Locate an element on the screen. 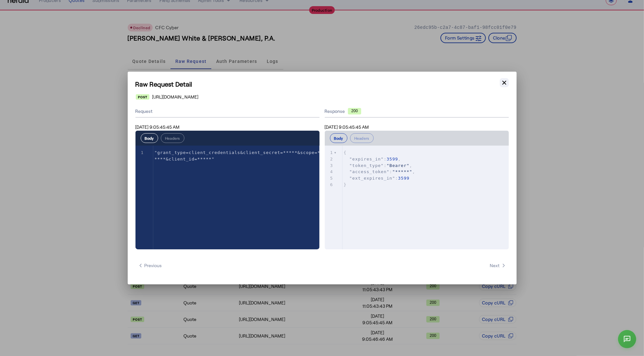 Image resolution: width=644 pixels, height=356 pixels. text: 200 is located at coordinates (355, 111).